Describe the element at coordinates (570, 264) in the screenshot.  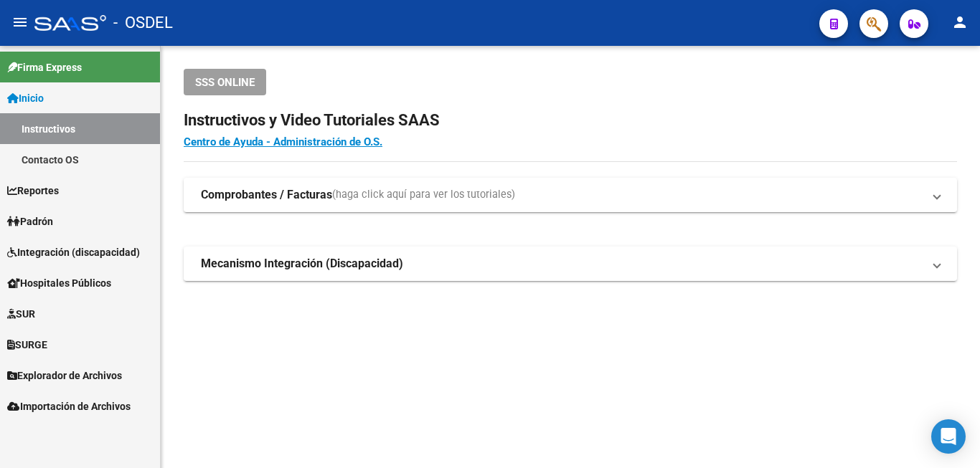
I see `mat-expansion-panel-header: Mecanismo Integración (Discapacidad)` at that location.